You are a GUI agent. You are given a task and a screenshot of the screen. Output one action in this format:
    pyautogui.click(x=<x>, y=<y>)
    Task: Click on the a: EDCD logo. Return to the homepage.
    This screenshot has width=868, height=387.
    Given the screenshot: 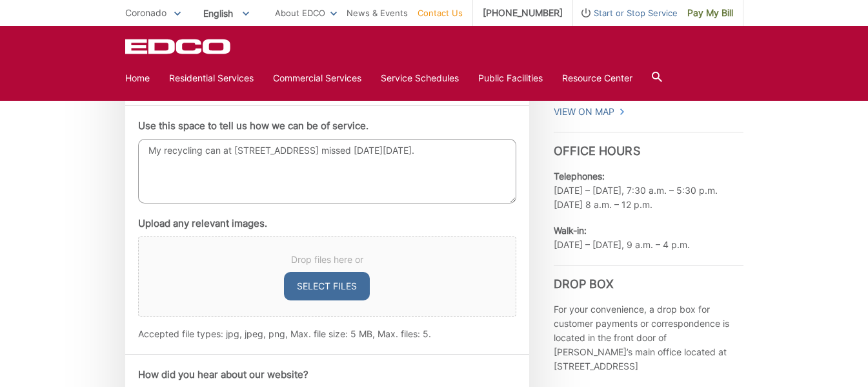 What is the action you would take?
    pyautogui.click(x=179, y=47)
    